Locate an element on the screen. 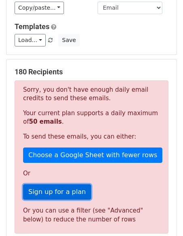  a: Templates is located at coordinates (32, 26).